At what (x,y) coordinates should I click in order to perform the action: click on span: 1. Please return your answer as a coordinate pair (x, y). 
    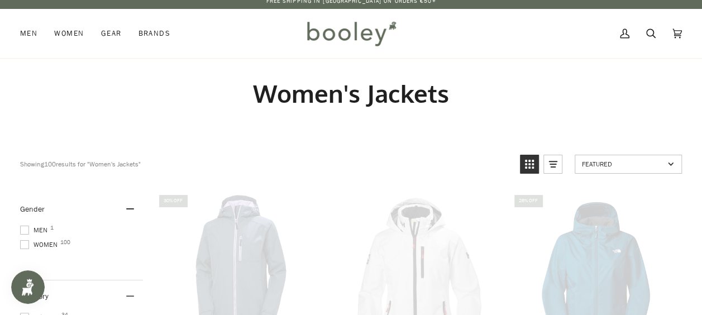
    Looking at the image, I should click on (52, 228).